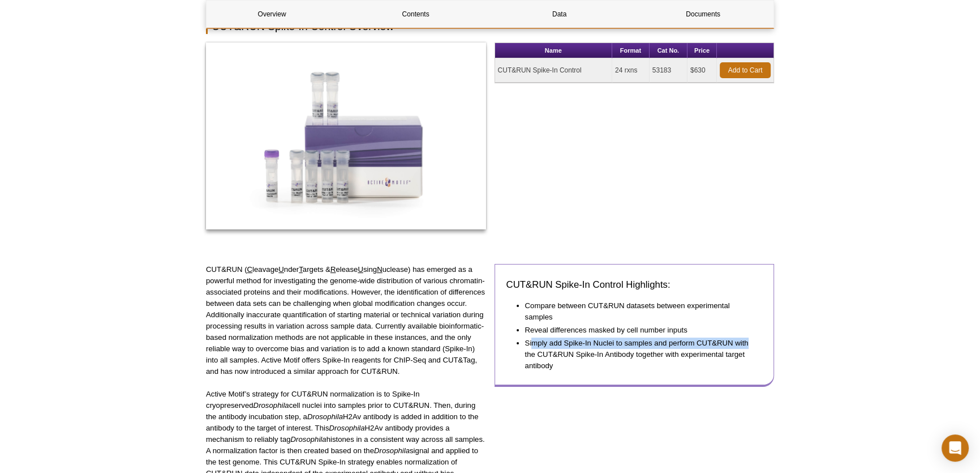 The width and height of the screenshot is (980, 473). I want to click on u: R, so click(333, 269).